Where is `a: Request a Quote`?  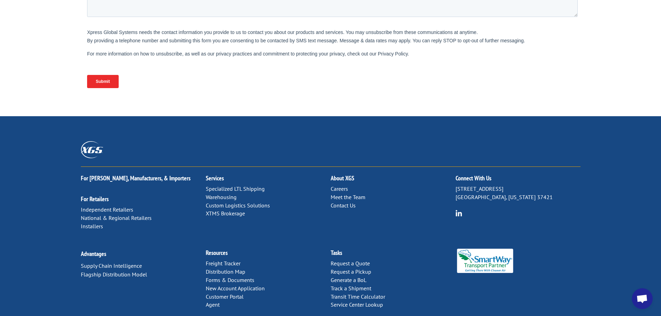
a: Request a Quote is located at coordinates (350, 263).